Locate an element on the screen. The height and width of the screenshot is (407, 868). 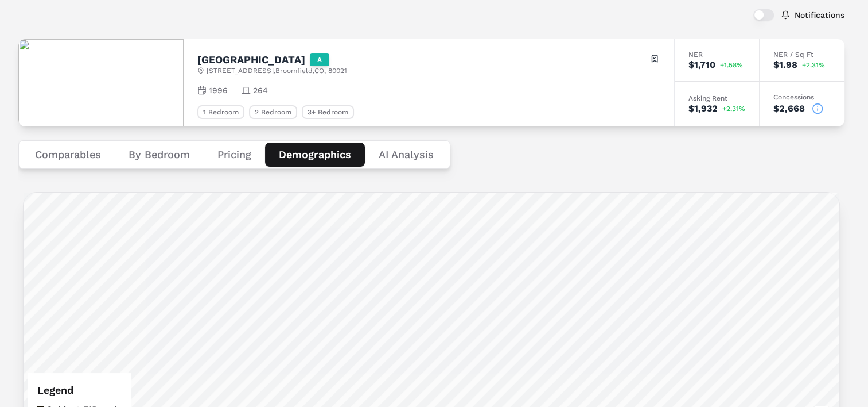
div: $1,932 is located at coordinates (703, 108).